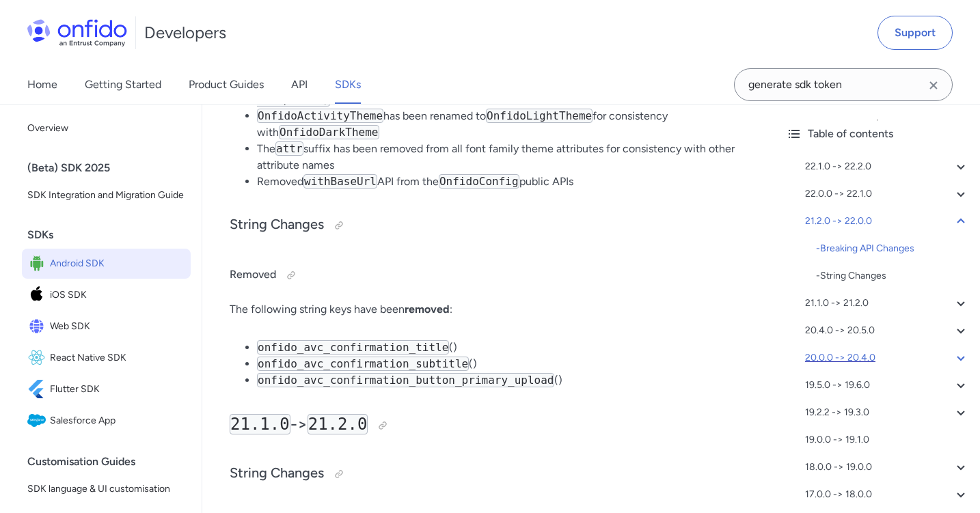 The height and width of the screenshot is (513, 980). What do you see at coordinates (320, 116) in the screenshot?
I see `code: OnfidoActivityTheme` at bounding box center [320, 116].